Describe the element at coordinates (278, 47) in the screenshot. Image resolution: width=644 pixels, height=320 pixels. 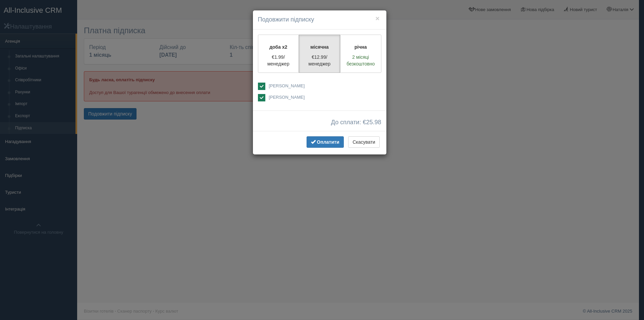
I see `p: доба x2` at that location.